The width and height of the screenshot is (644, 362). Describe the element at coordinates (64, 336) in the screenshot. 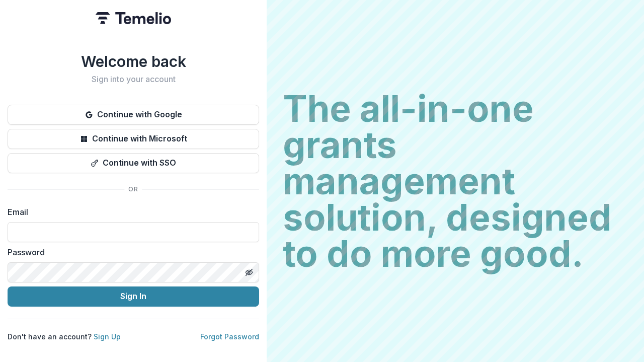

I see `p: Don't have an account?` at that location.